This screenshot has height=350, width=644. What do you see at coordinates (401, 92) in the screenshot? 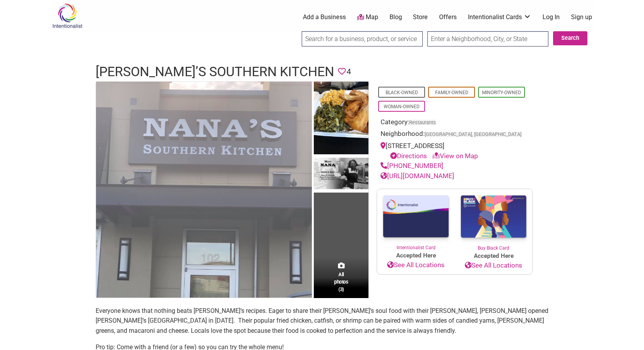
I see `a: Black-Owned` at bounding box center [401, 92].